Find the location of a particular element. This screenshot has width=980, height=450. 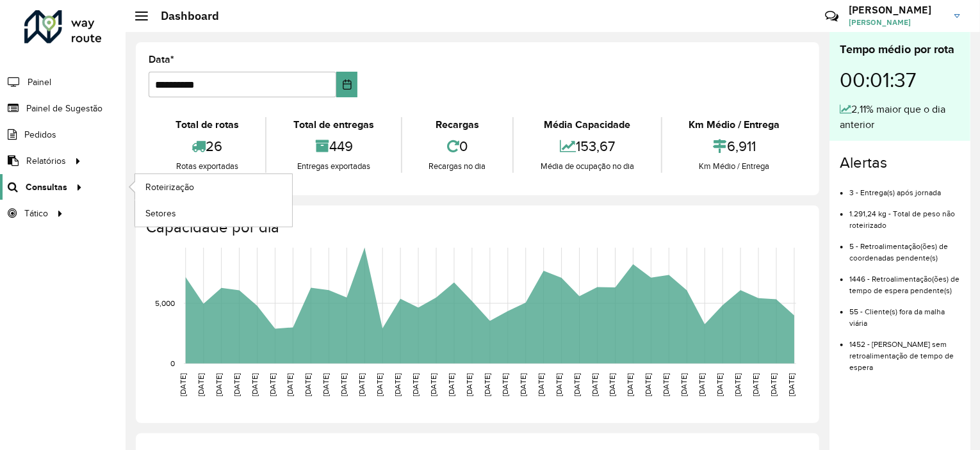

span: Pedidos is located at coordinates (40, 134).